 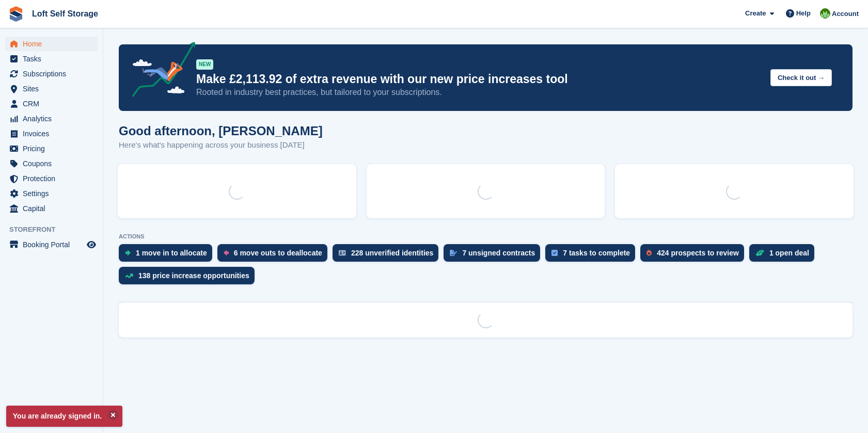 I want to click on div: NEW, so click(x=205, y=65).